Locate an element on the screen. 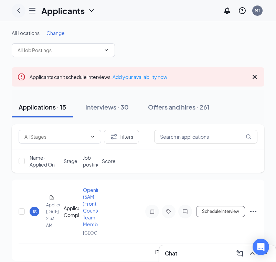  div: Open Intercom Messenger is located at coordinates (260, 247).